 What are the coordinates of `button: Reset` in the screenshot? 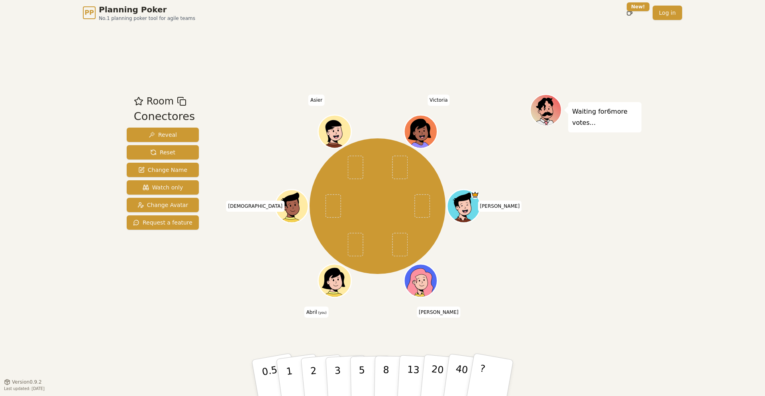 It's located at (163, 152).